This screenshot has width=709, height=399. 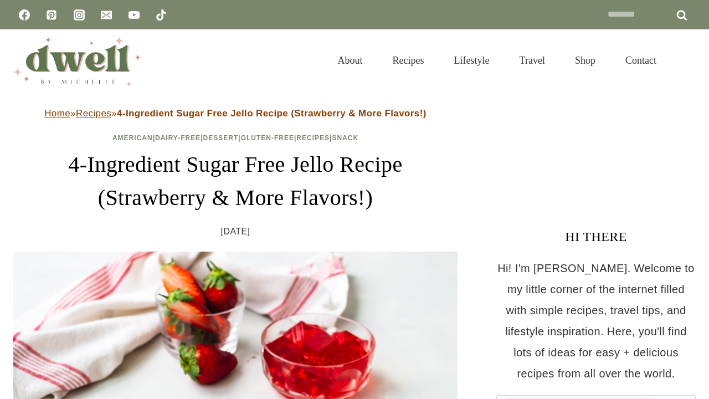 What do you see at coordinates (161, 15) in the screenshot?
I see `a: TikTok` at bounding box center [161, 15].